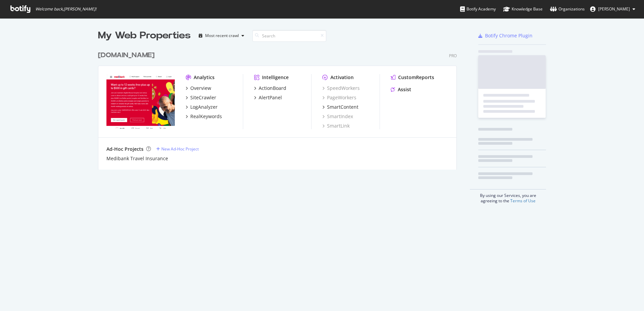 The width and height of the screenshot is (644, 311). What do you see at coordinates (342, 78) in the screenshot?
I see `div: Activation` at bounding box center [342, 78].